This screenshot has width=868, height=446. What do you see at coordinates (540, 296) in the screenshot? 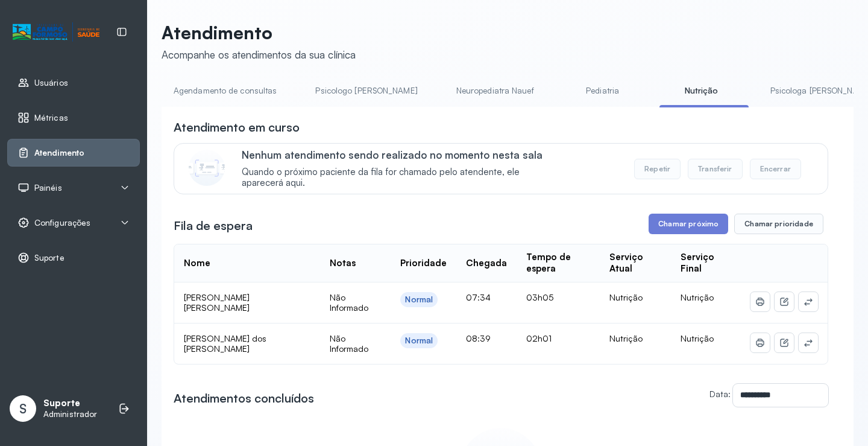
I see `span: 03h05` at bounding box center [540, 296].